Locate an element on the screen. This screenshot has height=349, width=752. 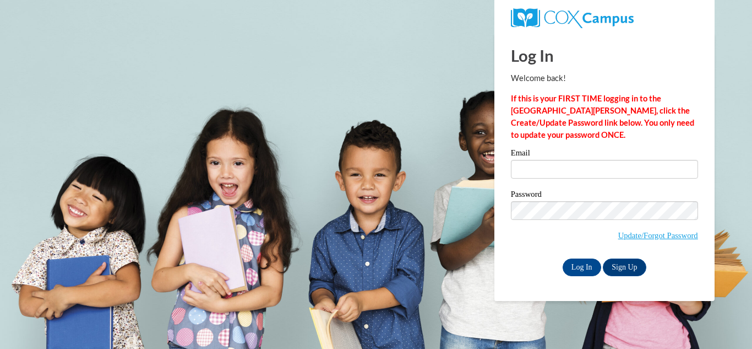
label: Email is located at coordinates (605, 154).